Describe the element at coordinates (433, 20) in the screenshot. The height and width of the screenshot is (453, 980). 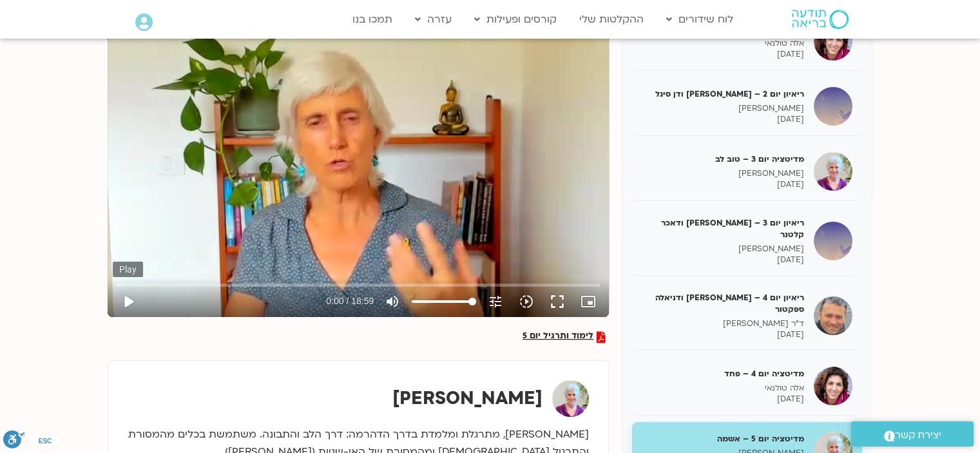
I see `a: עזרה` at that location.